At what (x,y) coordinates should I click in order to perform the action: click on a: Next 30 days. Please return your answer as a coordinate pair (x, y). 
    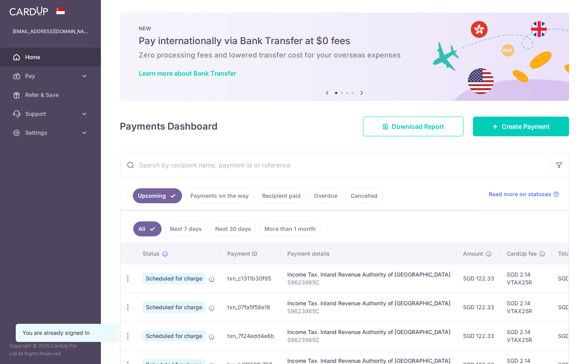
    Looking at the image, I should click on (233, 229).